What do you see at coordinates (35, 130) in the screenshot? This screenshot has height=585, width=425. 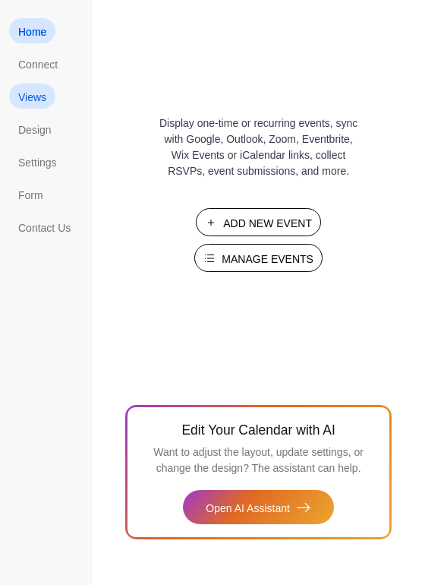 I see `span: Design` at bounding box center [35, 130].